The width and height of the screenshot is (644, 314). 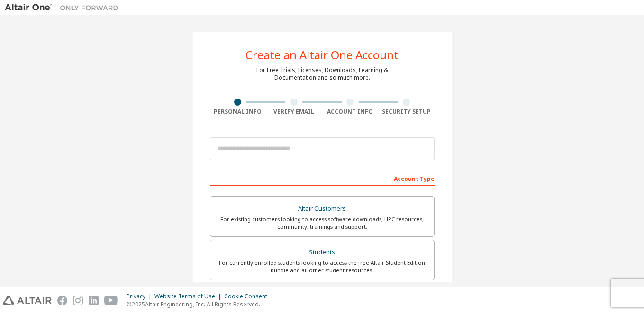 I want to click on p: © 2025 Altair Engineering, Inc. All Rights Reserved., so click(x=200, y=304).